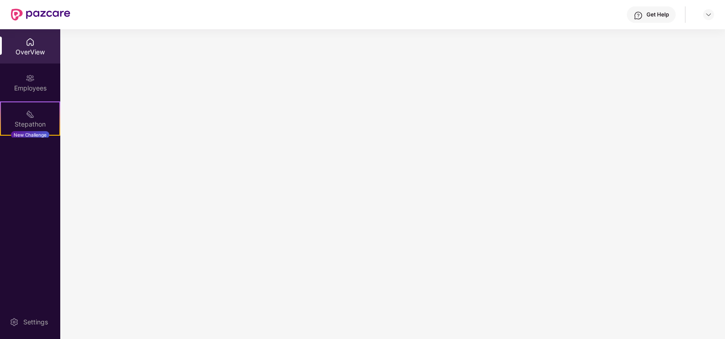 The height and width of the screenshot is (339, 725). Describe the element at coordinates (41, 15) in the screenshot. I see `img: New Pazcare Logo` at that location.